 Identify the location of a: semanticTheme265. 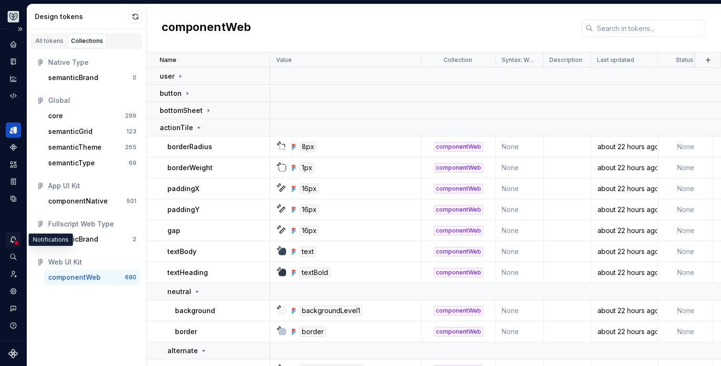
(92, 147).